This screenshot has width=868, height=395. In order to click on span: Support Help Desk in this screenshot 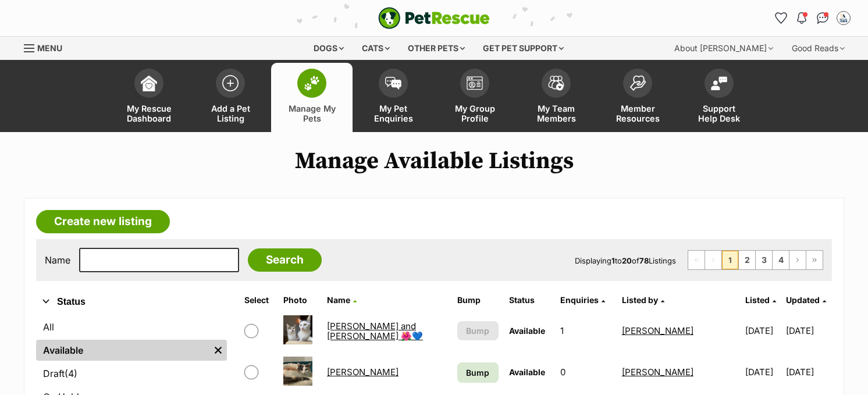, I will do `click(719, 114)`.